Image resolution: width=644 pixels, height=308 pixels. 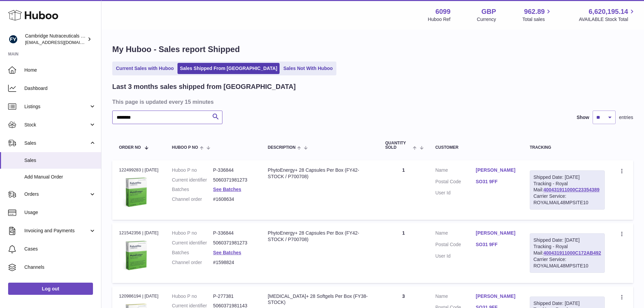 I want to click on span: Quantity Sold, so click(x=398, y=145).